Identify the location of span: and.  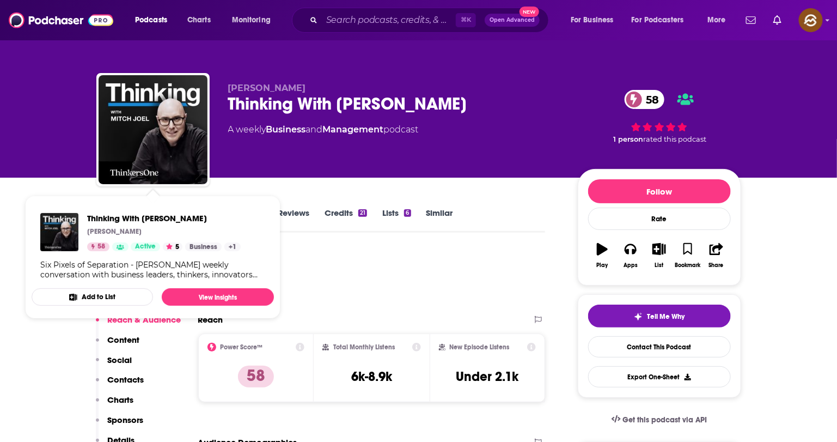
(314, 129).